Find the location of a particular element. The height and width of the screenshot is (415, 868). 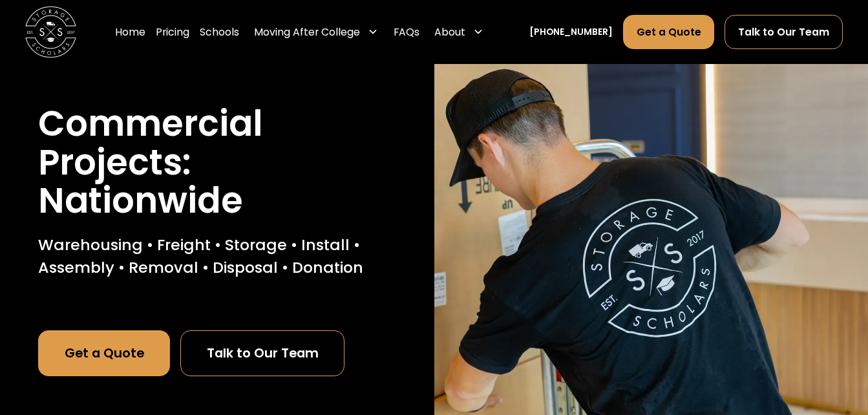

h1: Commercial Projects: Nationwide is located at coordinates (216, 163).